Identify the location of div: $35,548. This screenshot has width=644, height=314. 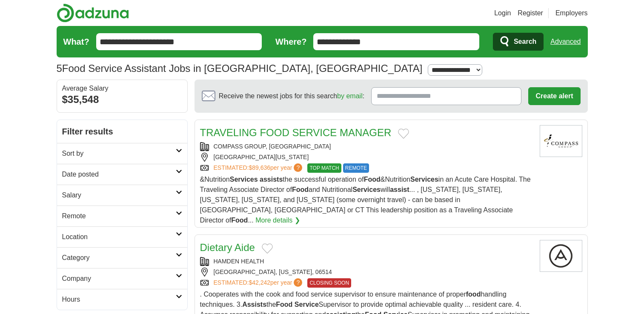
(122, 99).